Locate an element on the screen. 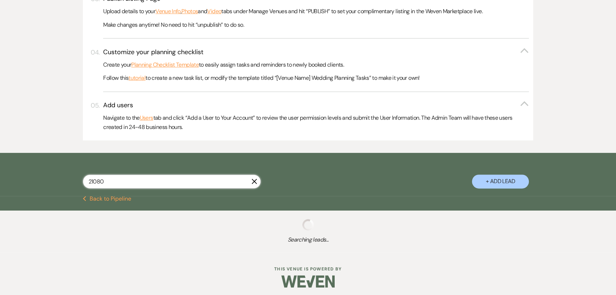 The height and width of the screenshot is (295, 616). h3: Add users is located at coordinates (118, 105).